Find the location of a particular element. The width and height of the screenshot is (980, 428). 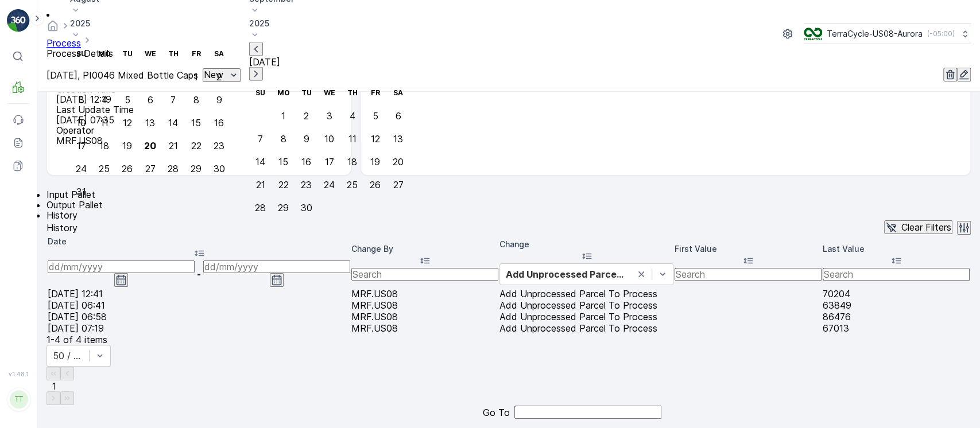

p: MRF.US08 is located at coordinates (198, 140).